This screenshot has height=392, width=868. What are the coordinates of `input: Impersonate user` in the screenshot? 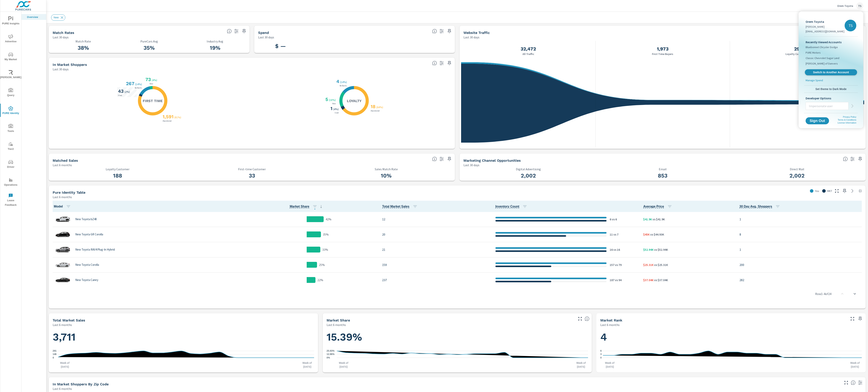 It's located at (827, 106).